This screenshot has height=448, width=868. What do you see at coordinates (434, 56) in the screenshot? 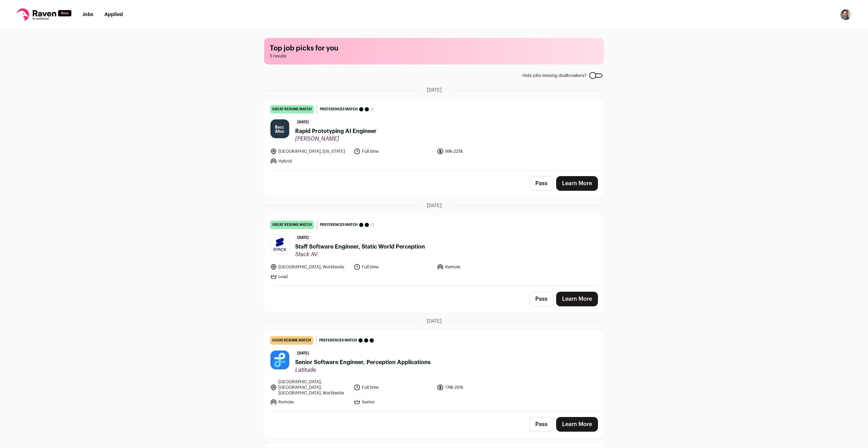
I see `span: 5 results` at bounding box center [434, 56].